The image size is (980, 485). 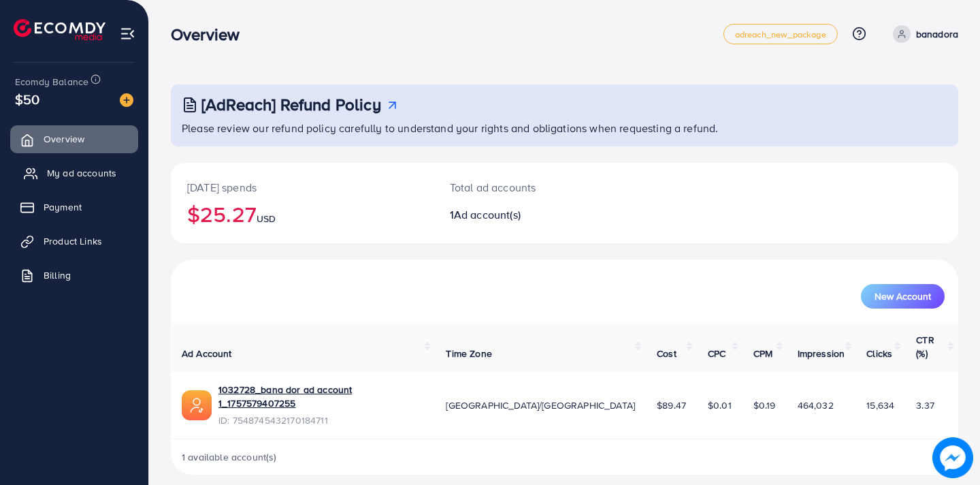 I want to click on p: Please review our refund policy carefully to understand your rights and obligations when requesti..., so click(x=566, y=128).